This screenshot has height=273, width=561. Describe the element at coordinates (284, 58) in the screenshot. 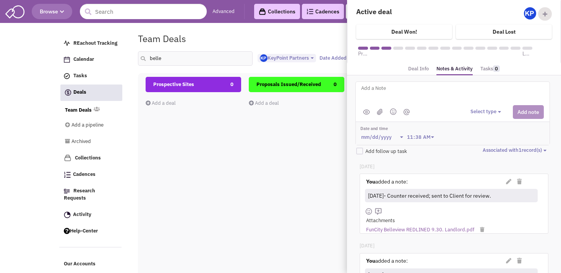

I see `span: KeyPoint Partners` at that location.